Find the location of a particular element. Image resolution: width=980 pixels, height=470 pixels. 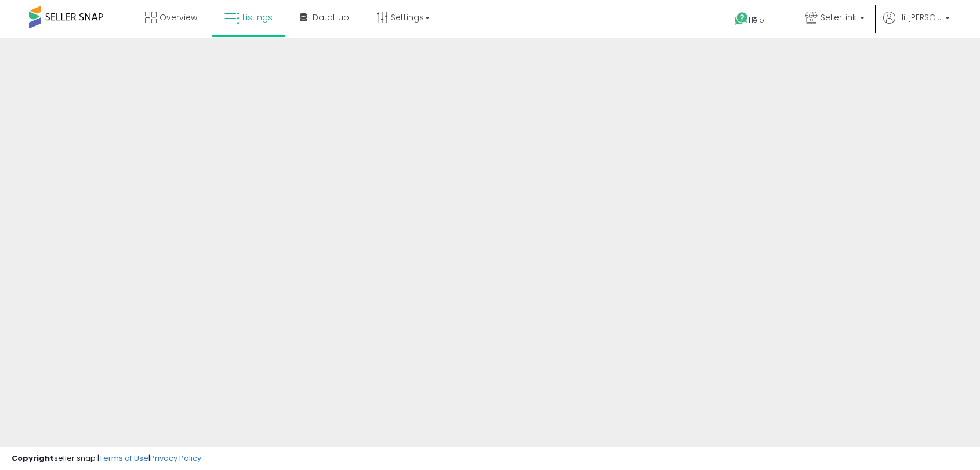

a: Terms of Use is located at coordinates (123, 458).